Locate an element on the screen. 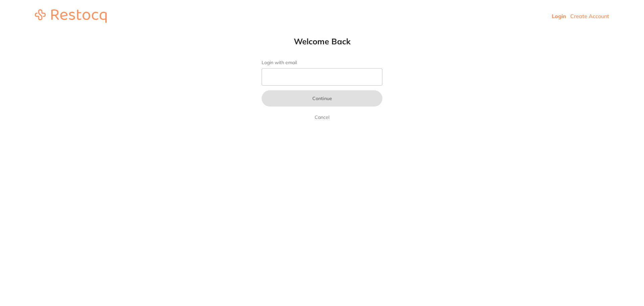 The image size is (644, 306). a: Cancel is located at coordinates (322, 117).